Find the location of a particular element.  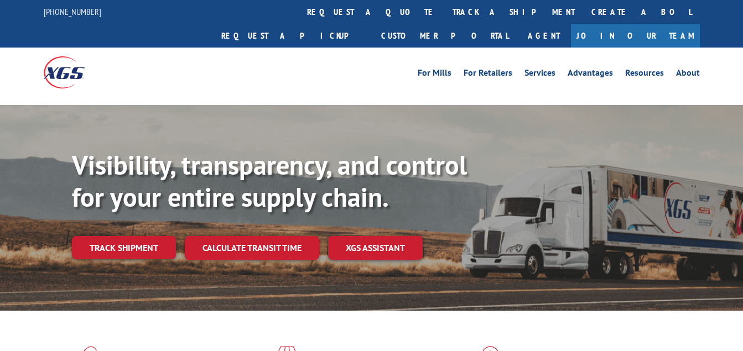

a: XGS ASSISTANT is located at coordinates (375, 248).